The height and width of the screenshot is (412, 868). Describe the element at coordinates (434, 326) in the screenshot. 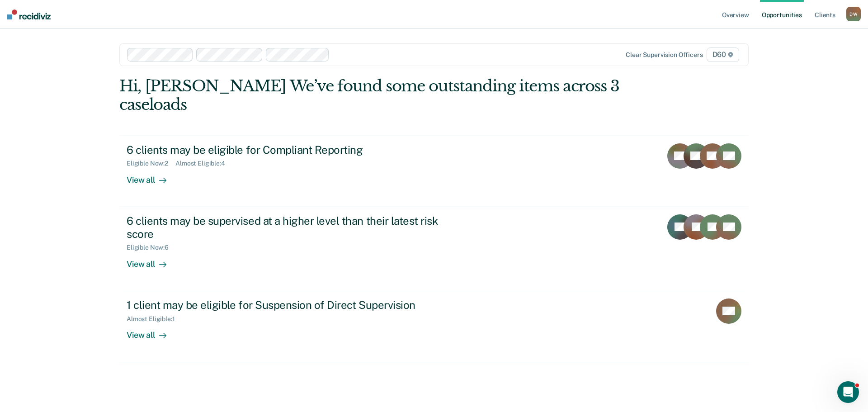

I see `a: 1 client may be eligible for Suspension of Direct SupervisionAlmost Eligible:1View all` at that location.